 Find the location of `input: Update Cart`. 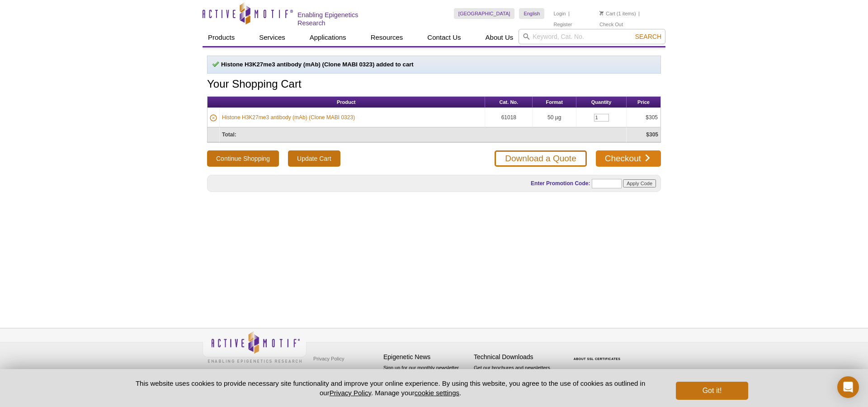

input: Update Cart is located at coordinates (314, 159).